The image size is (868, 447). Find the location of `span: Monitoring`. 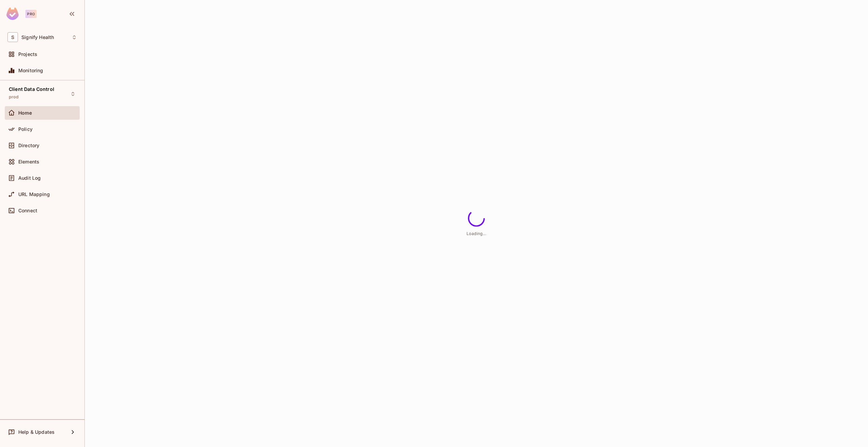

span: Monitoring is located at coordinates (31, 70).